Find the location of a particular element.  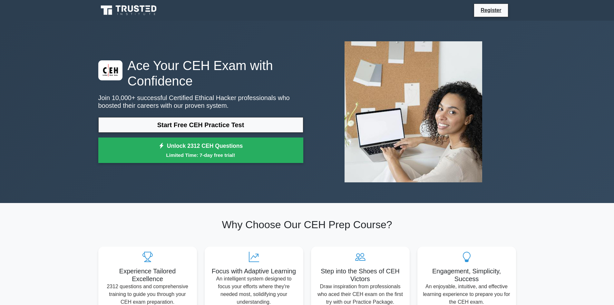

a: Start Free CEH Practice Test is located at coordinates (201, 125).